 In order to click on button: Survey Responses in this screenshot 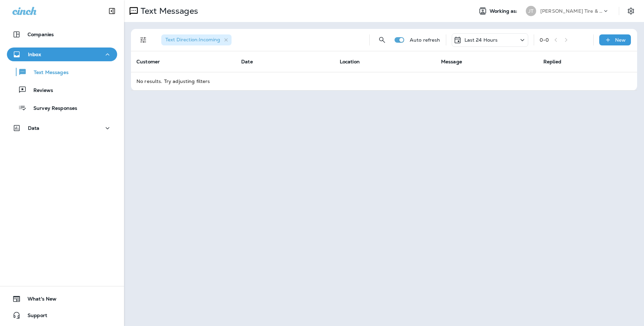, I will do `click(62, 108)`.